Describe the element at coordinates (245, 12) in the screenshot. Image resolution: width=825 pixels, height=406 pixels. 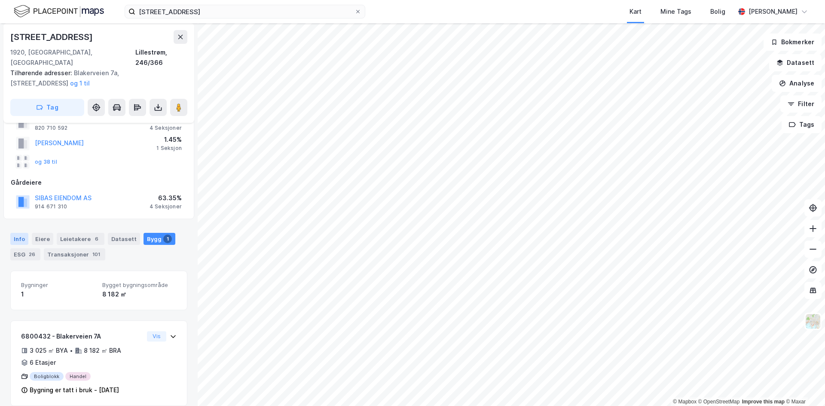
I see `input: Søk på adresse, matrikkel, gårdeiere, leietakere eller personer` at that location.